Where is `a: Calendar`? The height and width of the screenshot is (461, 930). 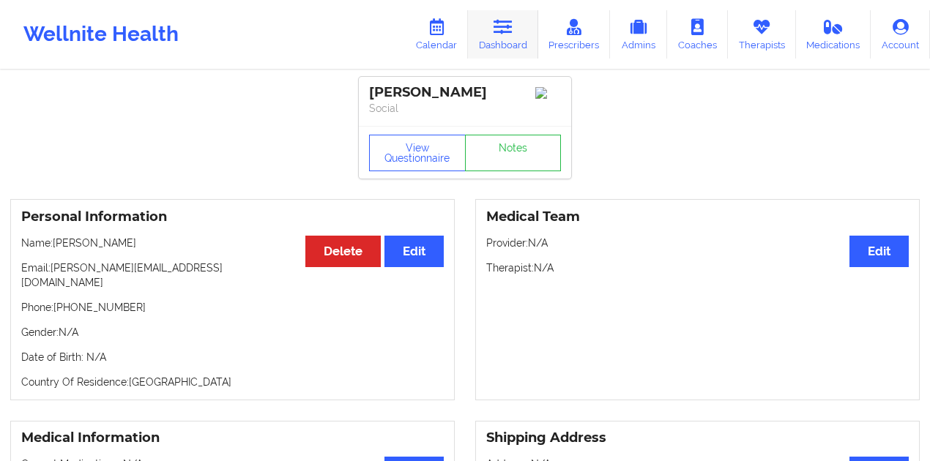 a: Calendar is located at coordinates (437, 34).